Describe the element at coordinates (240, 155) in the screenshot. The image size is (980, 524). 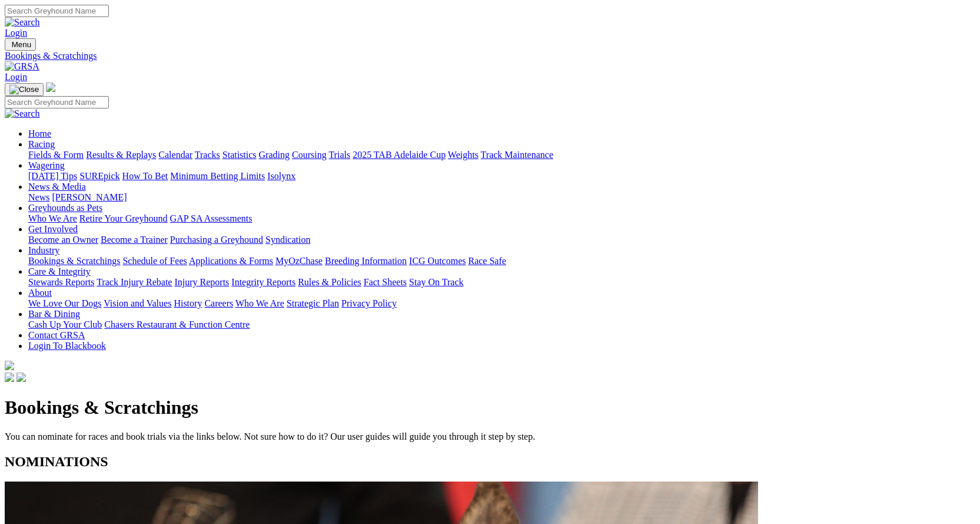
I see `a: Statistics` at that location.